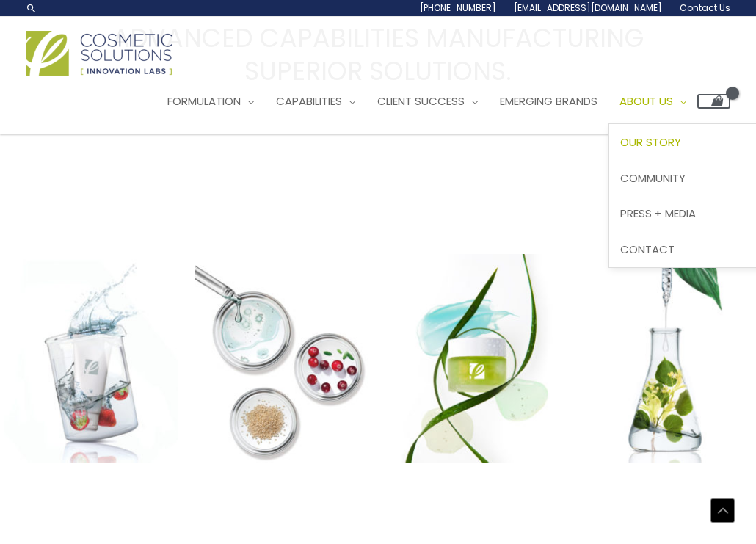 The image size is (756, 544). Describe the element at coordinates (99, 53) in the screenshot. I see `img: Cosmetic Solutions Logo` at that location.